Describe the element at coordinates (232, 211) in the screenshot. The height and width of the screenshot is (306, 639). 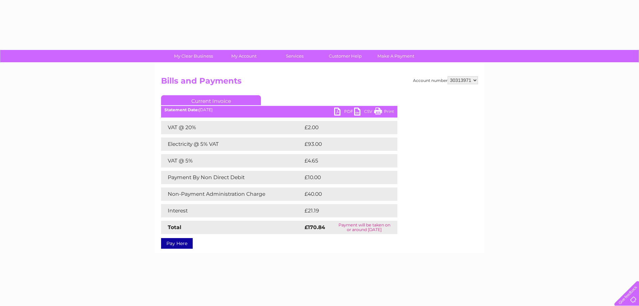
I see `td: Interest` at that location.